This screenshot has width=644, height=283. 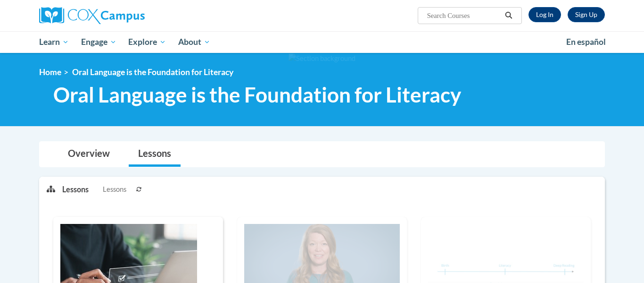 I want to click on a: Lessons, so click(x=155, y=154).